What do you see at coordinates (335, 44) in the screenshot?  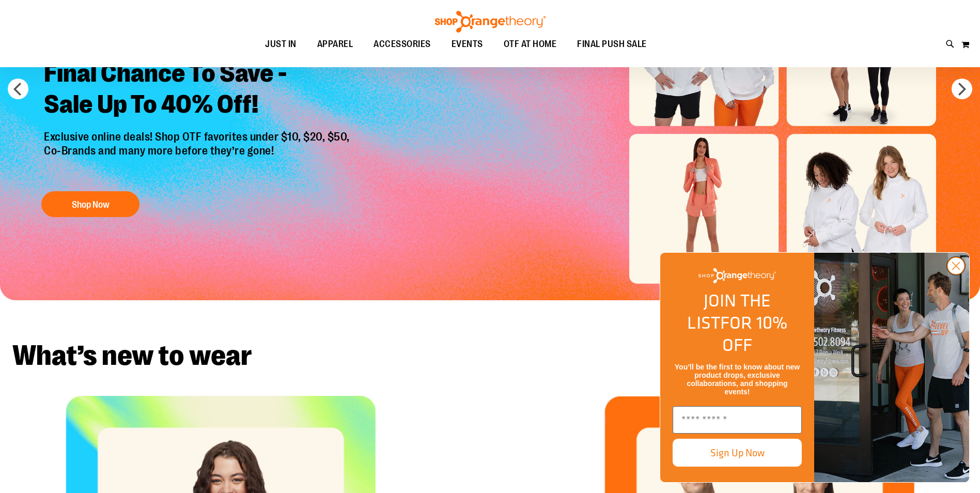 I see `span: APPAREL` at bounding box center [335, 44].